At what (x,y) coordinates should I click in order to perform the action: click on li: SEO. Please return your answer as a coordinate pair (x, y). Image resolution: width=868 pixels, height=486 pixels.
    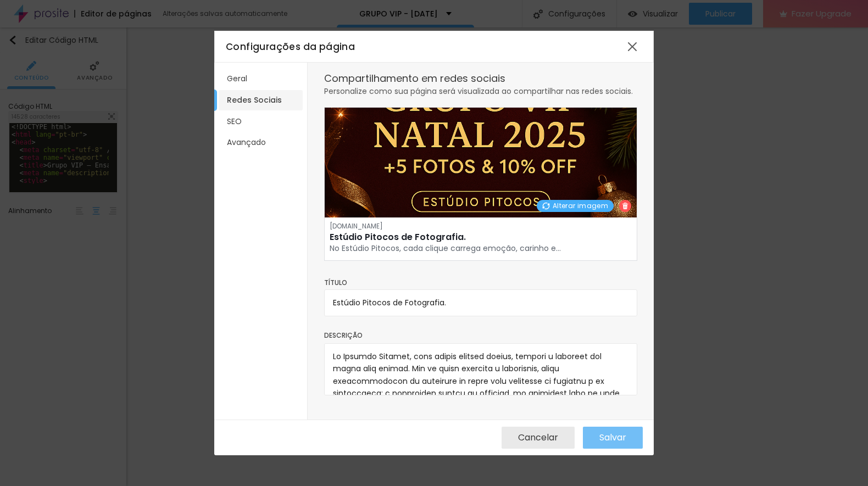
    Looking at the image, I should click on (261, 122).